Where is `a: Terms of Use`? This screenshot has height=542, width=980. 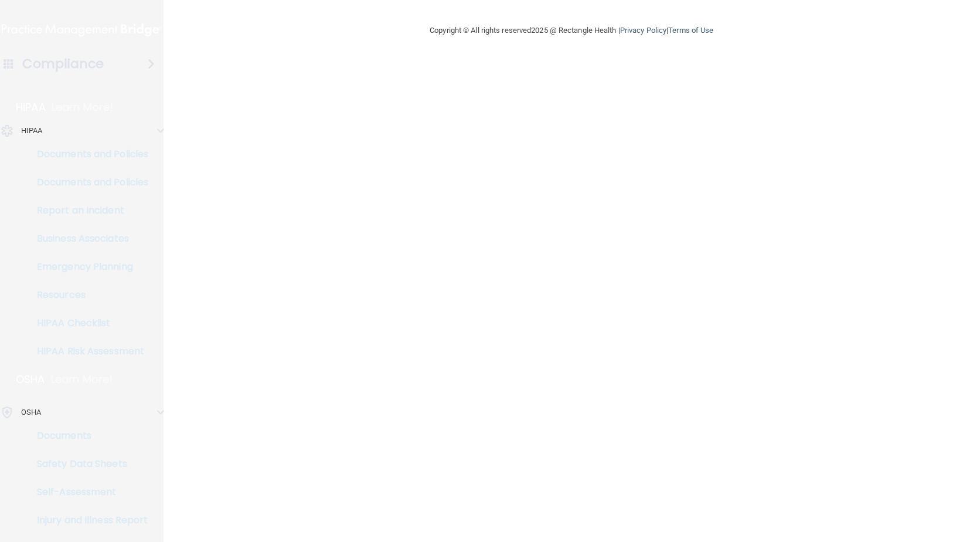
a: Terms of Use is located at coordinates (691, 30).